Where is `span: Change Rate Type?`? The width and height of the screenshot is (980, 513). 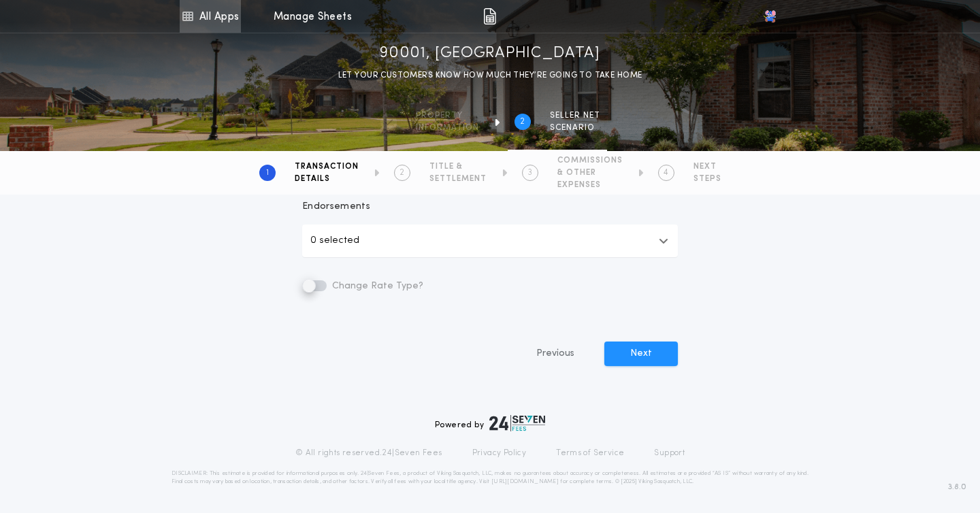 span: Change Rate Type? is located at coordinates (376, 286).